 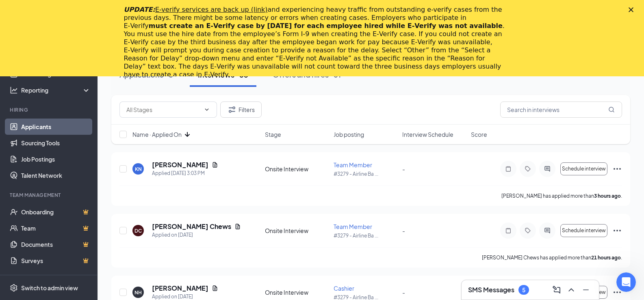 I want to click on svg: ComposeMessage, so click(x=557, y=290).